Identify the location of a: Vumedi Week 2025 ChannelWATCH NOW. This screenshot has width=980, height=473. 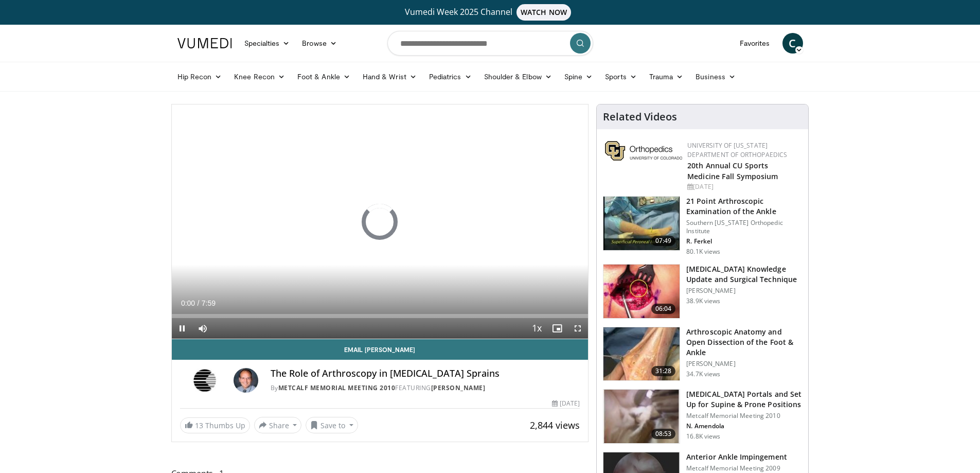
(490, 12).